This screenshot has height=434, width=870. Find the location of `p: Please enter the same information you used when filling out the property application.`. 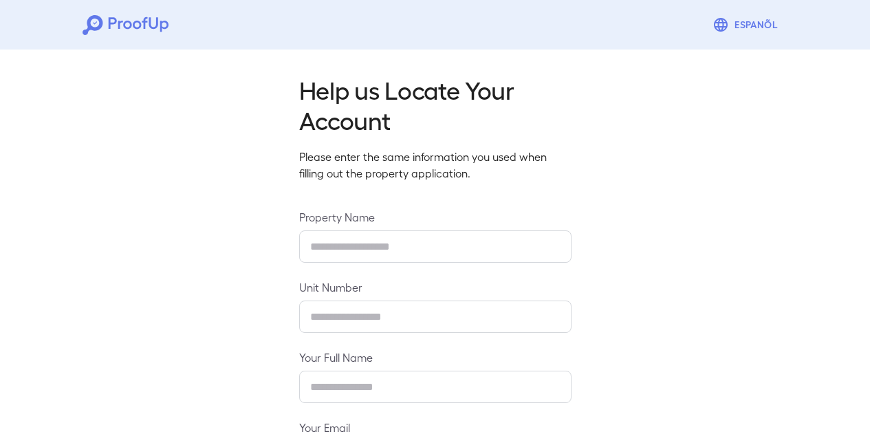

p: Please enter the same information you used when filling out the property application. is located at coordinates (435, 165).